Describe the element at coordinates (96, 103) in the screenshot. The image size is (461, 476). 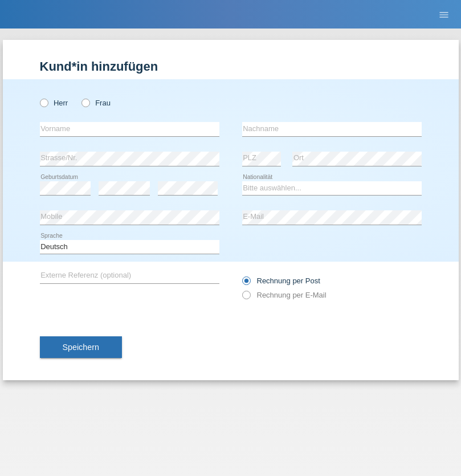
I see `label: Frau` at that location.